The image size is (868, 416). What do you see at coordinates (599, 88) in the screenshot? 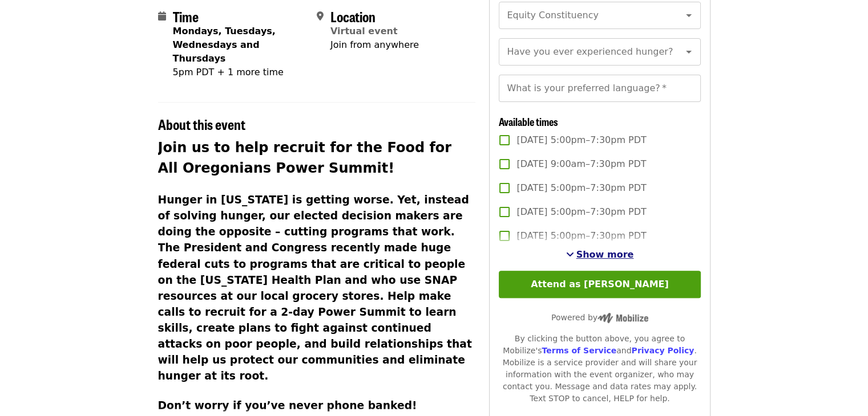
I see `input: What is your preferred language?` at bounding box center [599, 88].